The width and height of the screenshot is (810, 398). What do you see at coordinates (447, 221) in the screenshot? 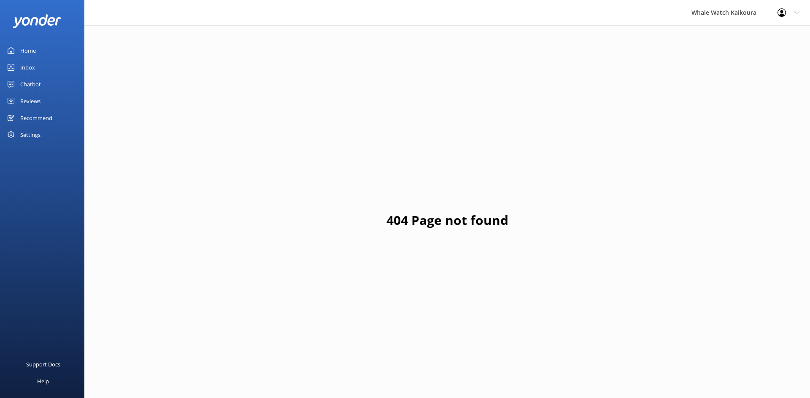
I see `h1: 404 Page not found` at bounding box center [447, 221].